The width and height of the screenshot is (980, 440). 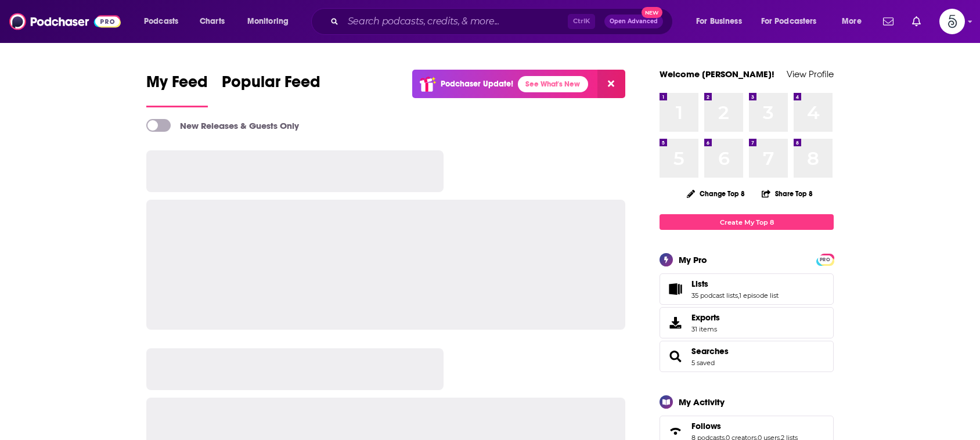 I want to click on a: See What's New, so click(x=553, y=85).